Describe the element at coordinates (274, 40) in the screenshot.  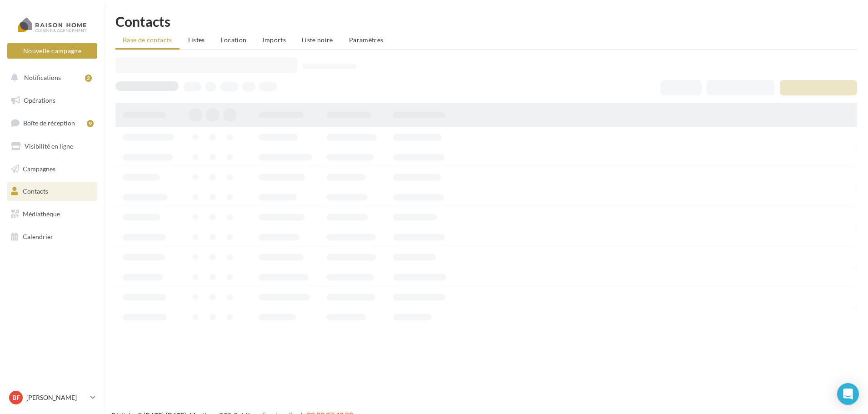
I see `span: Imports` at that location.